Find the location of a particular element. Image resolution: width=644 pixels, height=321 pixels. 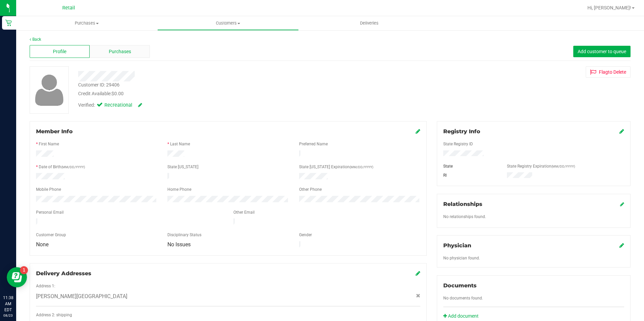

button: Flagto Delete is located at coordinates (608, 72).